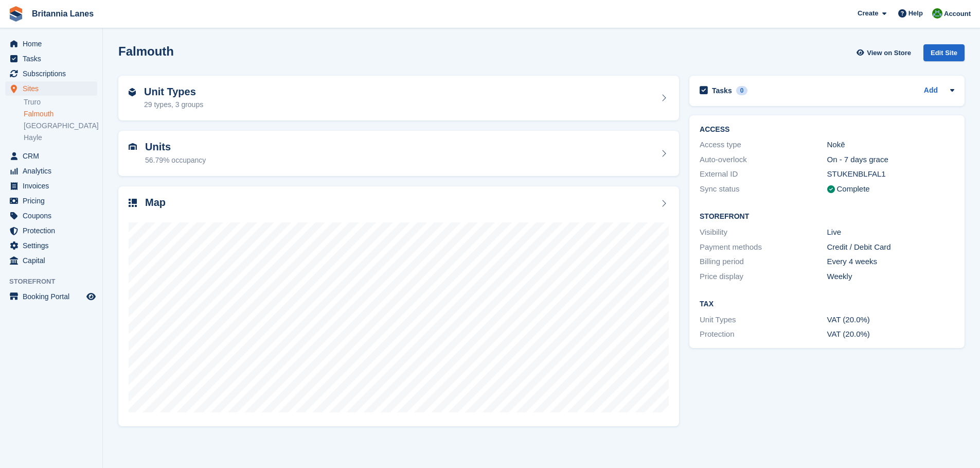 This screenshot has height=468, width=980. What do you see at coordinates (763, 232) in the screenshot?
I see `div: Visibility` at bounding box center [763, 232].